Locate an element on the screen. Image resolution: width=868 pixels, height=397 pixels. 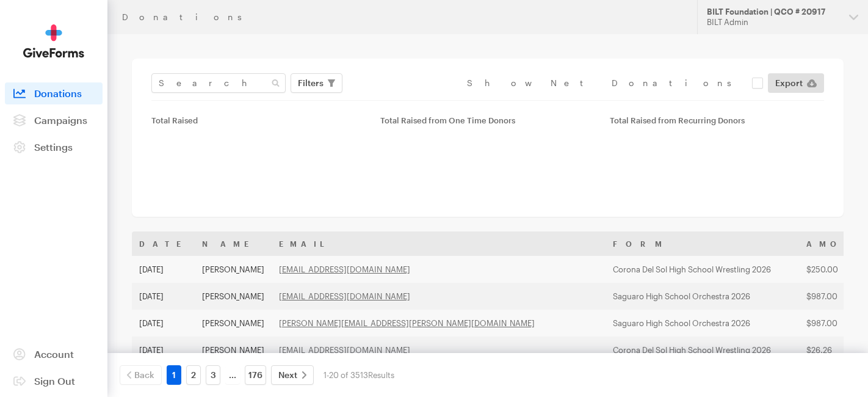
th: Form is located at coordinates (702, 244).